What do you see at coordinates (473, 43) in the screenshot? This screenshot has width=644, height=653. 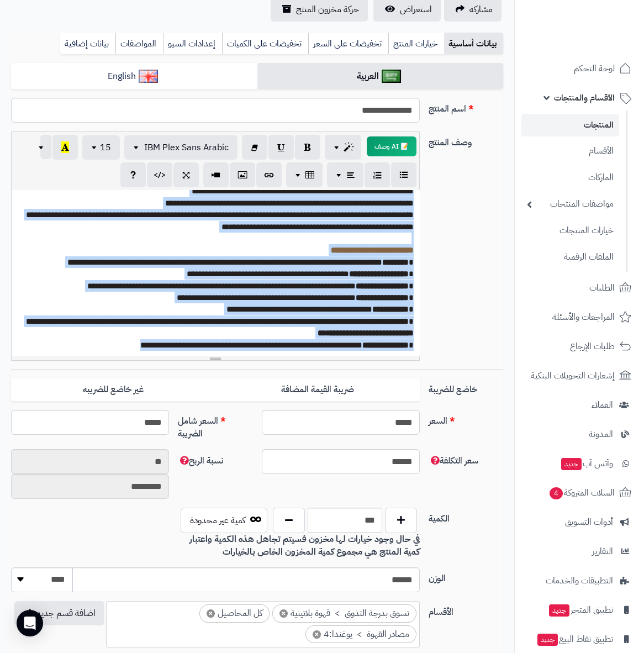 I see `a: بيانات أساسية` at bounding box center [473, 43].